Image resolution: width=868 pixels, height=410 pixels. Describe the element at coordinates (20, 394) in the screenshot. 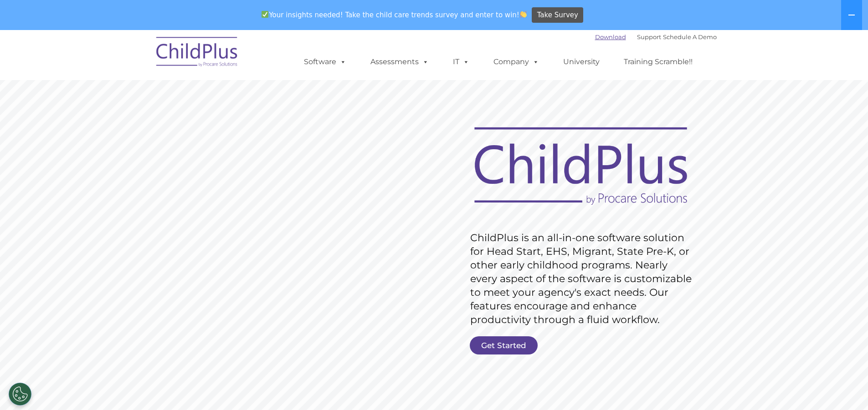

I see `button: Cookies Settings` at that location.